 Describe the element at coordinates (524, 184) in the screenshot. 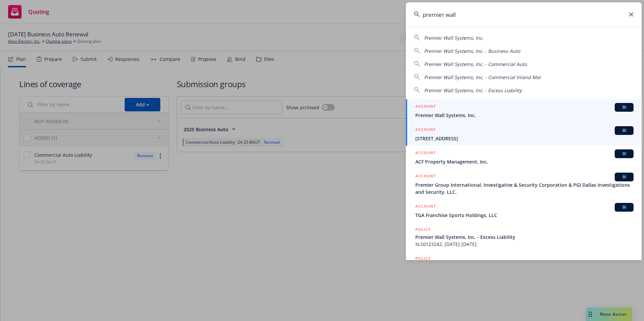

I see `a: ACCOUNTBIPremier Group International, Investigative & Security Corporation & PGI Dallas Investiga...` at that location.